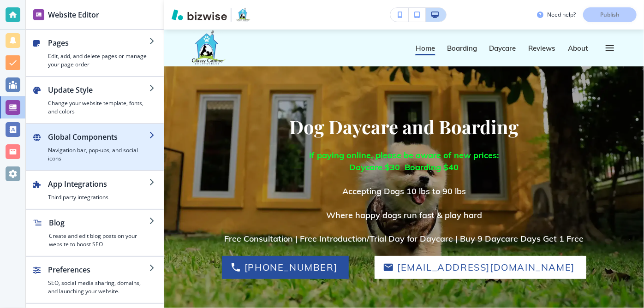 The image size is (644, 308). Describe the element at coordinates (38, 15) in the screenshot. I see `img: editor icon` at that location.